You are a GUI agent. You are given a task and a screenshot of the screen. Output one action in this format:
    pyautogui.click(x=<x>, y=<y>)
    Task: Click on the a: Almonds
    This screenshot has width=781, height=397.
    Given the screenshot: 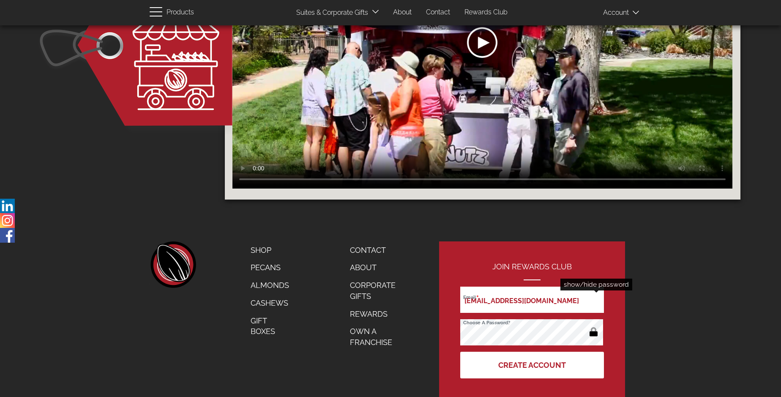 What is the action you would take?
    pyautogui.click(x=270, y=285)
    